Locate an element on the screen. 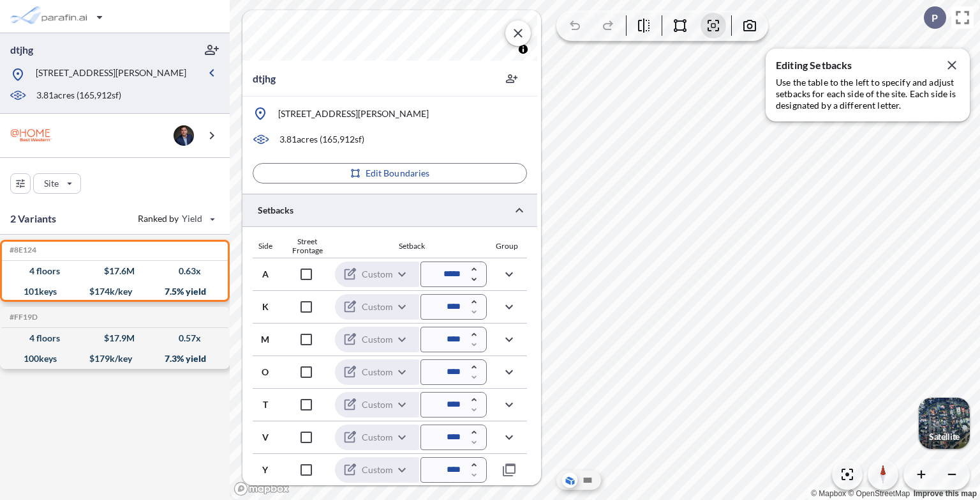 This screenshot has height=500, width=980. a: Improve this map is located at coordinates (945, 493).